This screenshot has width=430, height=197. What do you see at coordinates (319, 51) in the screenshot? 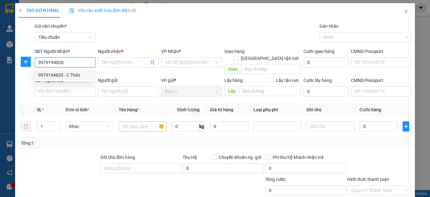
I see `label: Cước giao hàng` at bounding box center [319, 51].